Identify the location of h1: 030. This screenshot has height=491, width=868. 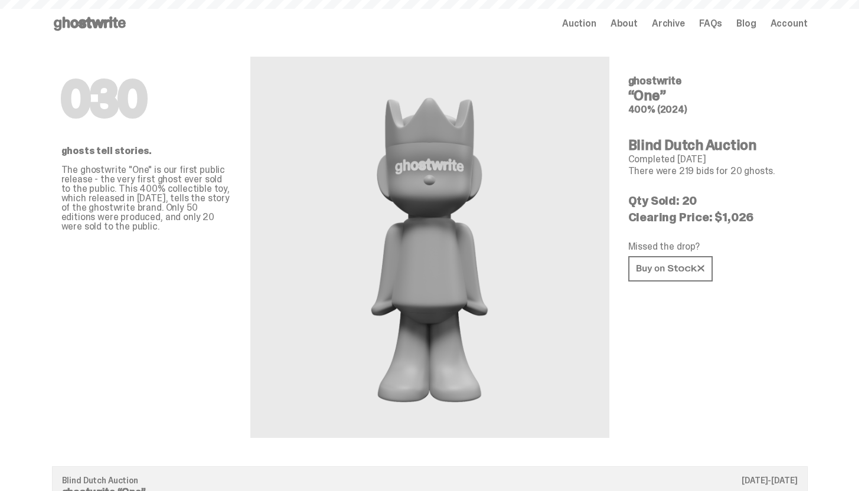
(147, 99).